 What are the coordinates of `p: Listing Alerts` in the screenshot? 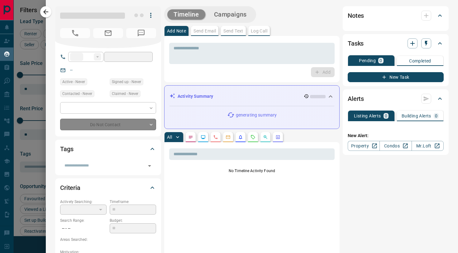 It's located at (368, 116).